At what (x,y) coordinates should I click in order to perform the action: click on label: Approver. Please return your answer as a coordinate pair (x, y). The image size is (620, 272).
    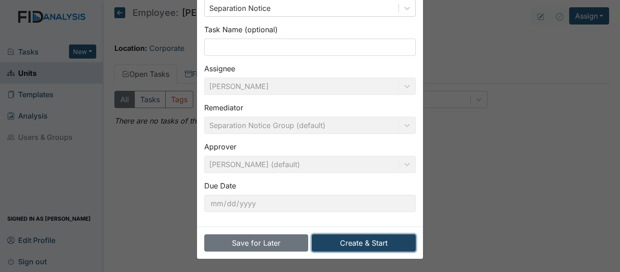
    Looking at the image, I should click on (220, 147).